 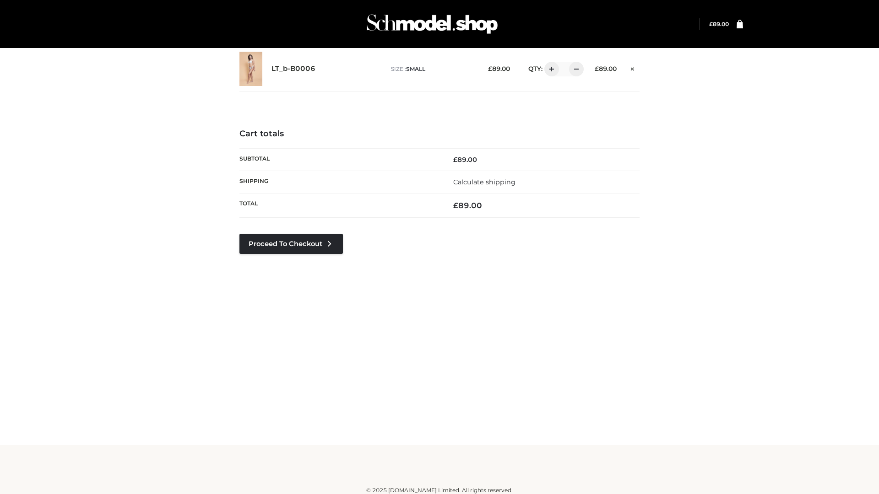 What do you see at coordinates (293, 69) in the screenshot?
I see `a: LT_b-B0006` at bounding box center [293, 69].